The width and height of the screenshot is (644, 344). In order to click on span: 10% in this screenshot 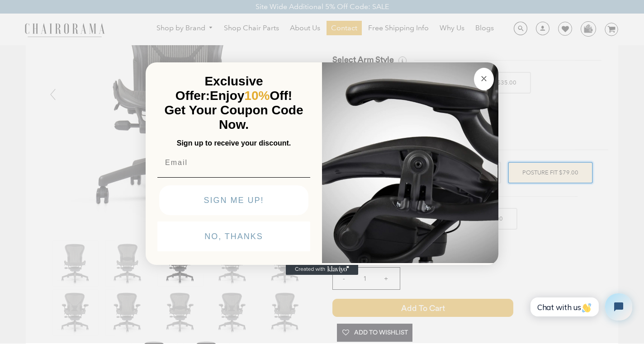, I will do `click(257, 95)`.